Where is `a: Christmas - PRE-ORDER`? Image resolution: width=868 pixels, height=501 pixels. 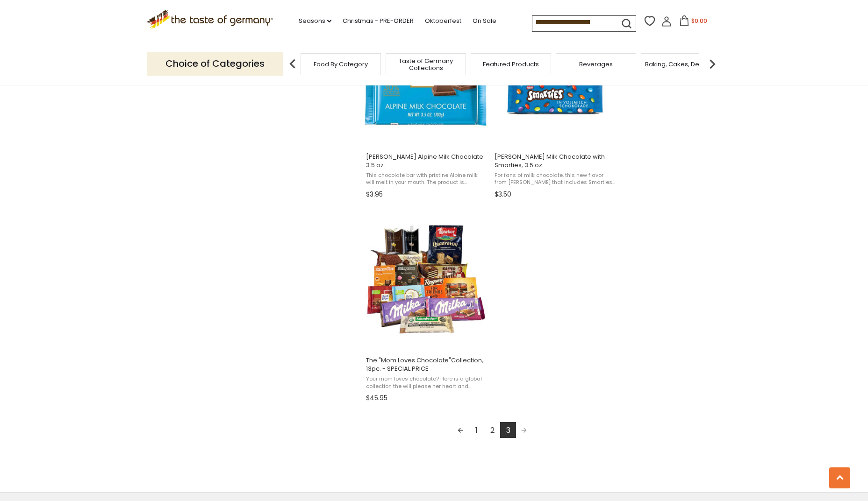 a: Christmas - PRE-ORDER is located at coordinates (378, 21).